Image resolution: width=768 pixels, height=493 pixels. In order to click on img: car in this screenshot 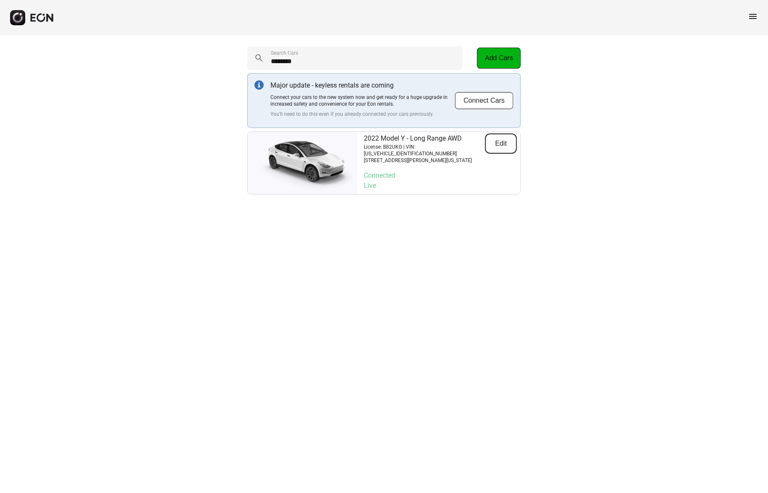, I will do `click(303, 163)`.